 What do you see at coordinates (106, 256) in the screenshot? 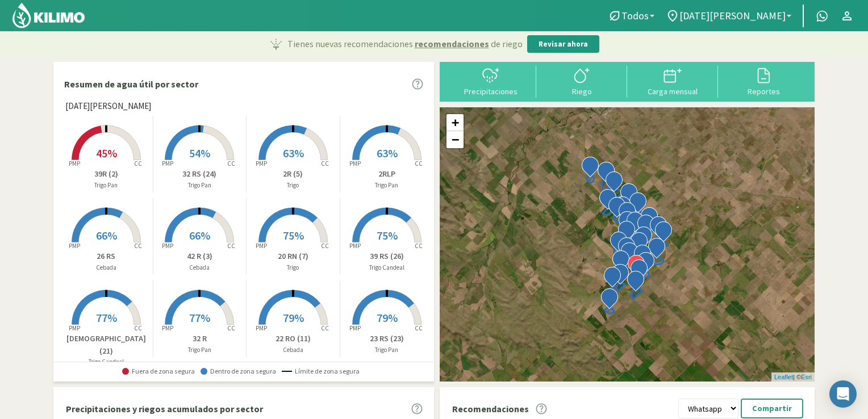
I see `p: 26 RS` at bounding box center [106, 256].